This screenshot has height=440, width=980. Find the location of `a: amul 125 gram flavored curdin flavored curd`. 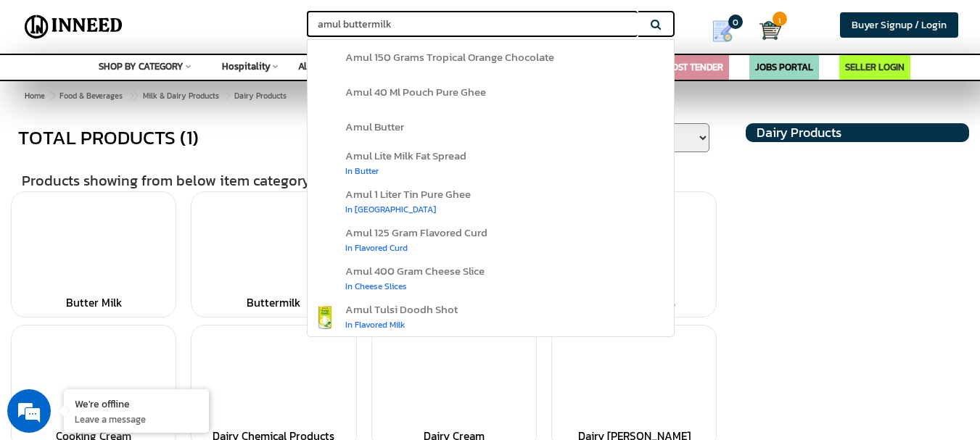

a: amul 125 gram flavored curdin flavored curd is located at coordinates (490, 240).